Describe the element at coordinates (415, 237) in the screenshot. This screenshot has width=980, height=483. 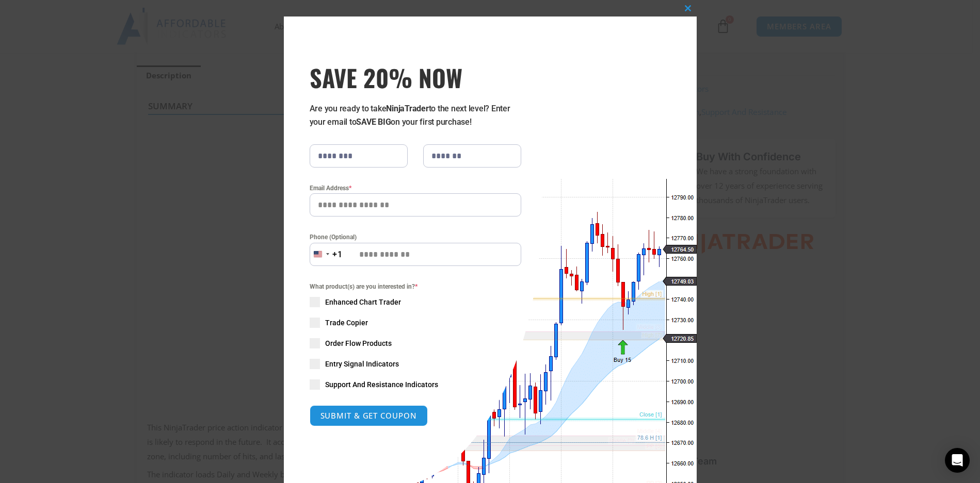
I see `label: Phone (Optional)` at that location.